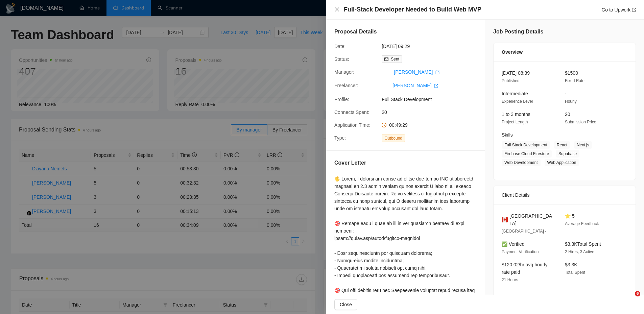  What do you see at coordinates (576, 272) in the screenshot?
I see `span: Total Spent` at bounding box center [576, 272].